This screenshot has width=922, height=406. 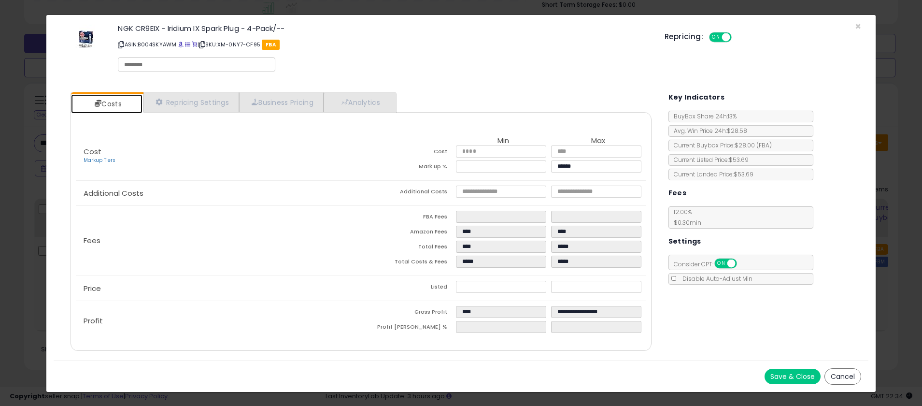 What do you see at coordinates (792, 376) in the screenshot?
I see `button: Save & Close` at bounding box center [792, 376].